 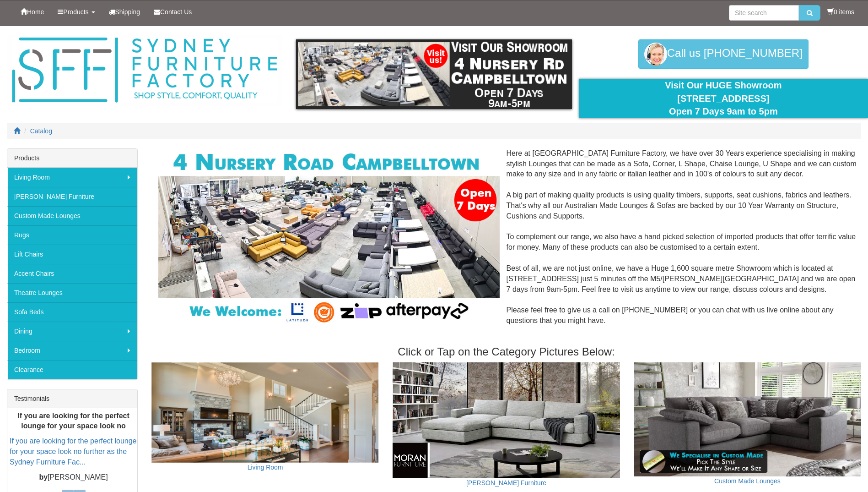 What do you see at coordinates (72, 331) in the screenshot?
I see `a: Dining` at bounding box center [72, 331].